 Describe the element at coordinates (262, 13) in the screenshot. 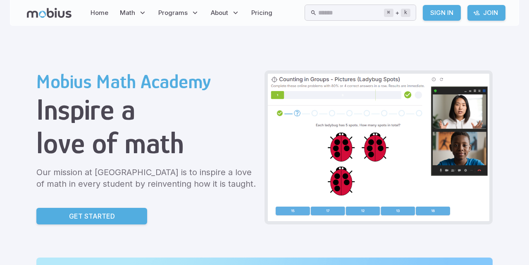

I see `a: Pricing` at that location.